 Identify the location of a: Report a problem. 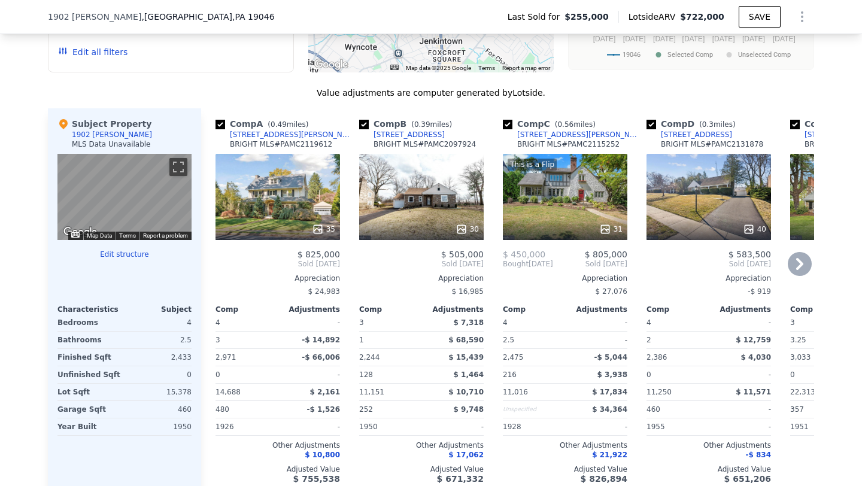
(165, 235).